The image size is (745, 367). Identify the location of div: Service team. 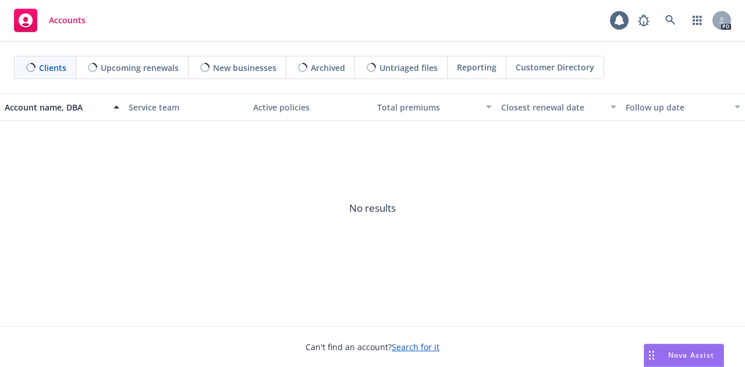
(186, 107).